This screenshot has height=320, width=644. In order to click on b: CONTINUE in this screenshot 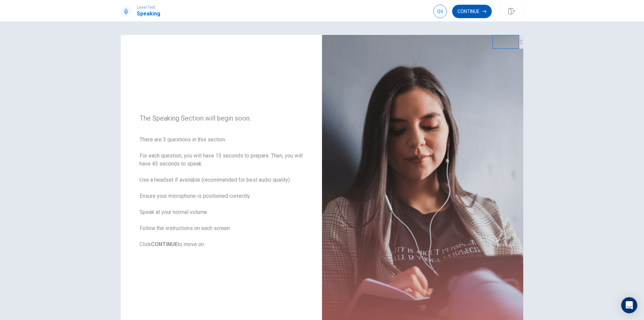, I will do `click(164, 244)`.